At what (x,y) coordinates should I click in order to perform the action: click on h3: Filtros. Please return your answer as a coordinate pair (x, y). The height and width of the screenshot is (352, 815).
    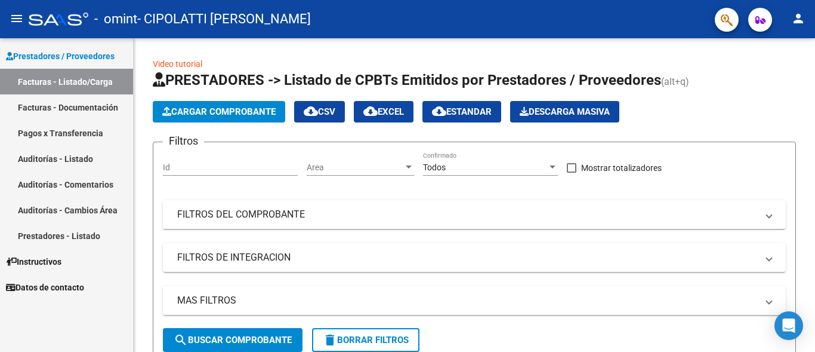
    Looking at the image, I should click on (183, 141).